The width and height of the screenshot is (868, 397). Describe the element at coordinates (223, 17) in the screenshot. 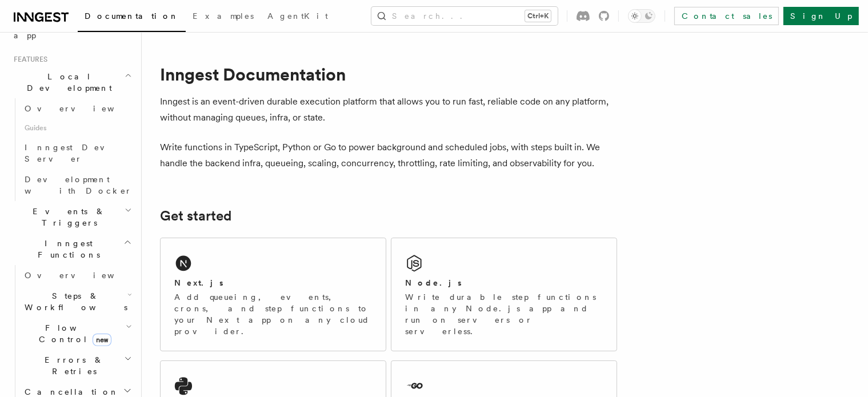

I see `a: Examples` at that location.